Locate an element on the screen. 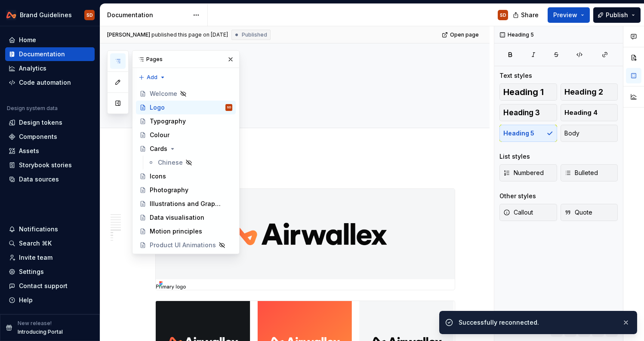 This screenshot has height=341, width=644. img: fd79db6a-01d8-46e8-96c1-c585bb4dfee1.png is located at coordinates (305, 239).